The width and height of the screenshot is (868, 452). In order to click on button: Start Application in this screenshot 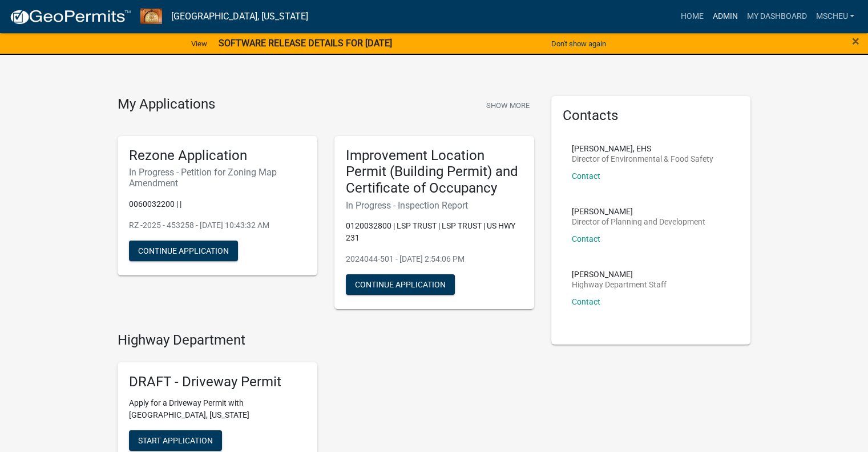, I will do `click(175, 441)`.